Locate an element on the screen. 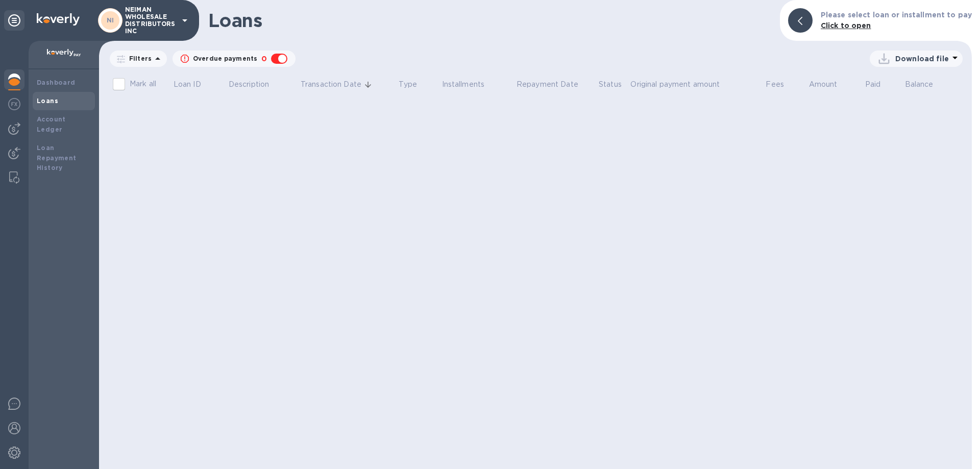  p: Status is located at coordinates (610, 84).